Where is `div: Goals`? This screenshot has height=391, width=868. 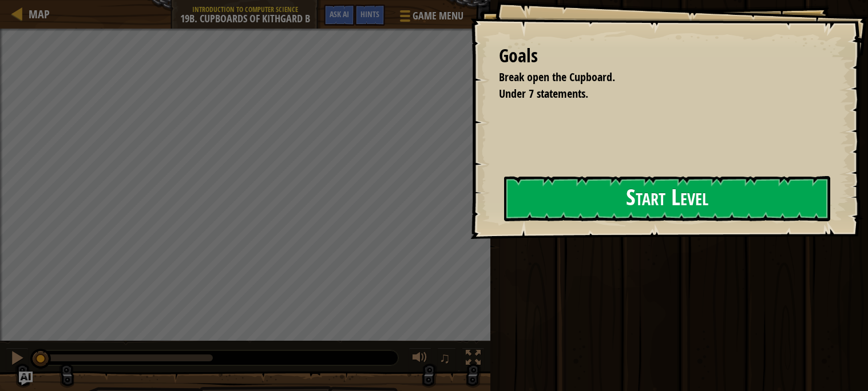 div: Goals is located at coordinates (663, 56).